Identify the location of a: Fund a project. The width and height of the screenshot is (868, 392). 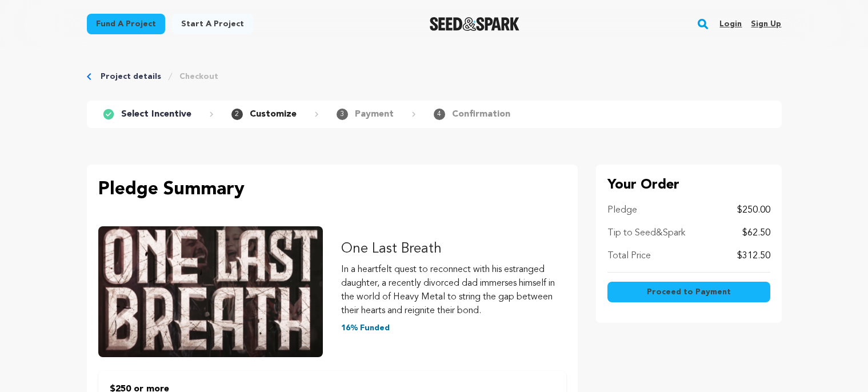
(126, 24).